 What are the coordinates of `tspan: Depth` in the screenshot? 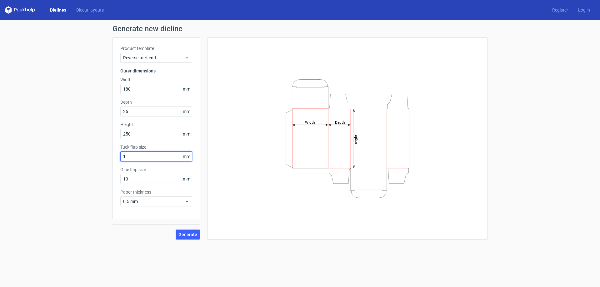 It's located at (340, 122).